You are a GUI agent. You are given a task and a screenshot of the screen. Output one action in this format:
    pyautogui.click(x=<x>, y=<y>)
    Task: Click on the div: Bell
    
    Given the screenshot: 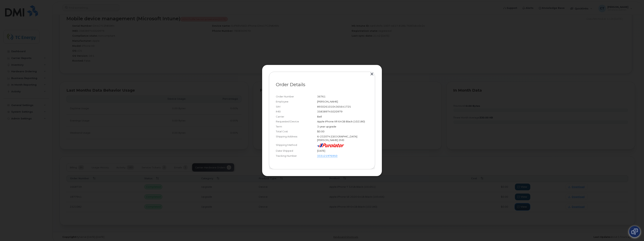 What is the action you would take?
    pyautogui.click(x=343, y=117)
    